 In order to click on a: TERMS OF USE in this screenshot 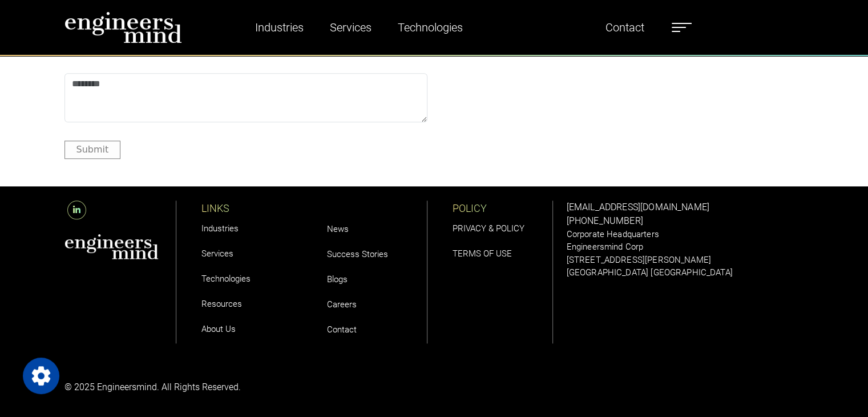, I will do `click(482, 253)`.